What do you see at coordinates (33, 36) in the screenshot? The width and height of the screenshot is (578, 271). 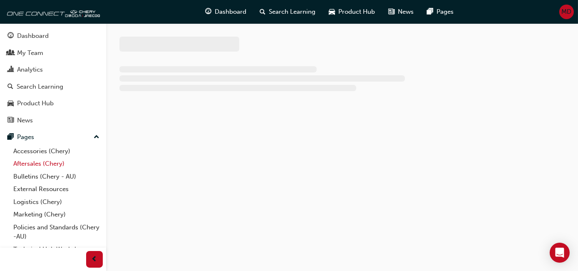 I see `div: Dashboard` at bounding box center [33, 36].